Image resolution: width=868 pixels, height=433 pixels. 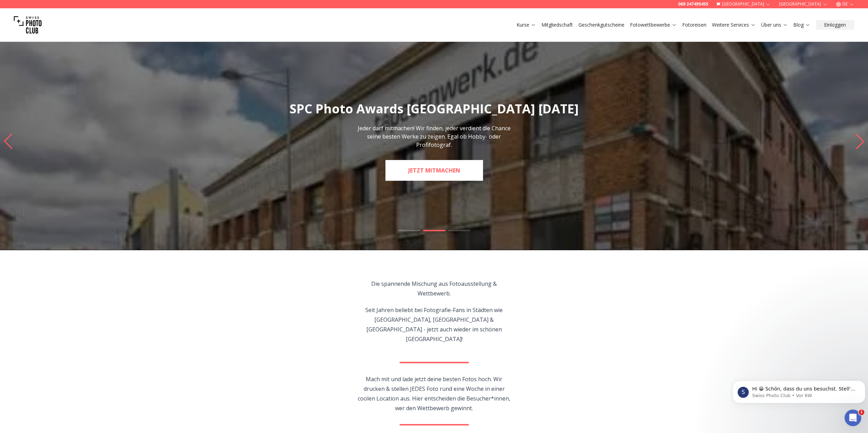 What do you see at coordinates (28, 25) in the screenshot?
I see `img: Swiss photo club` at bounding box center [28, 25].